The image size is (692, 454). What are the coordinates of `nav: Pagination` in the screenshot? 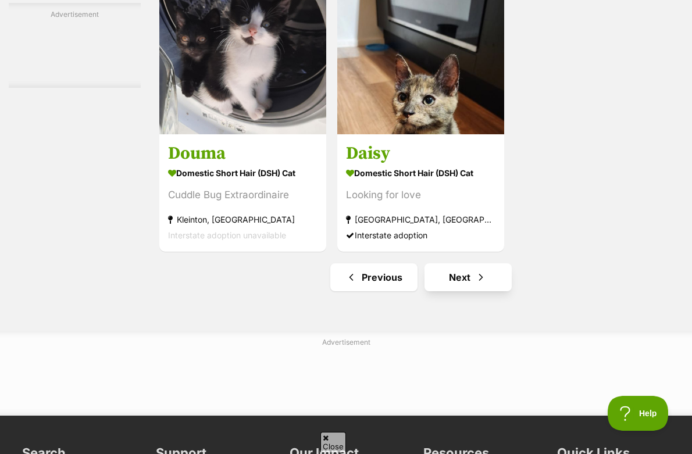 It's located at (420, 277).